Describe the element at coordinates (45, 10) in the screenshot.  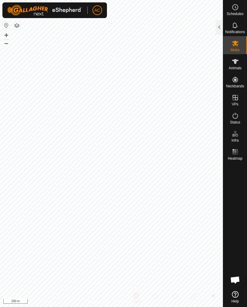
I see `img: Gallagher Logo` at that location.